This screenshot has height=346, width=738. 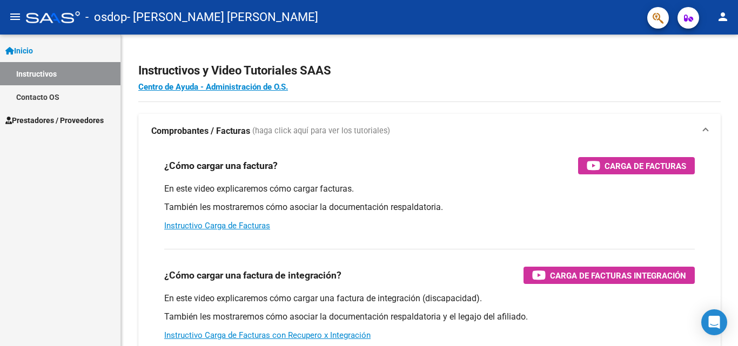 I want to click on span: Prestadores / Proveedores, so click(x=55, y=120).